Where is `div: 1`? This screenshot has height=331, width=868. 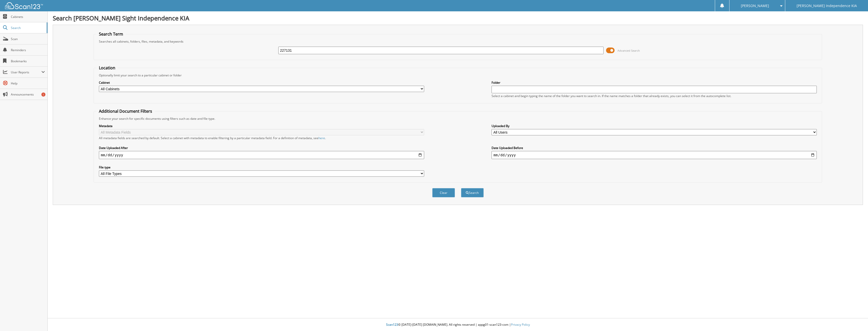 div: 1 is located at coordinates (44, 95).